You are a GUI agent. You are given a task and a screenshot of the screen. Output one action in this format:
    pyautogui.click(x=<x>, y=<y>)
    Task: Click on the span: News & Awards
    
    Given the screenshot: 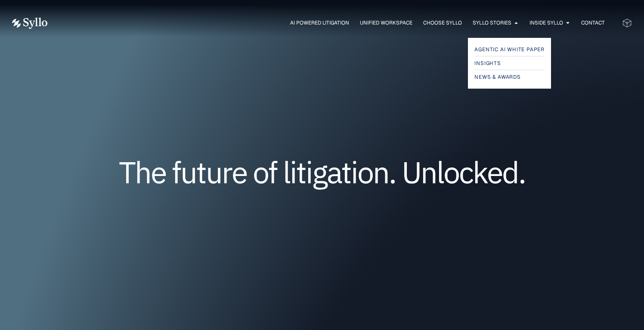 What is the action you would take?
    pyautogui.click(x=497, y=77)
    